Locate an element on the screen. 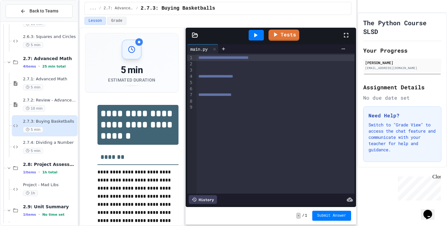  span: 2.6.3: Squares and Circles is located at coordinates (50, 37).